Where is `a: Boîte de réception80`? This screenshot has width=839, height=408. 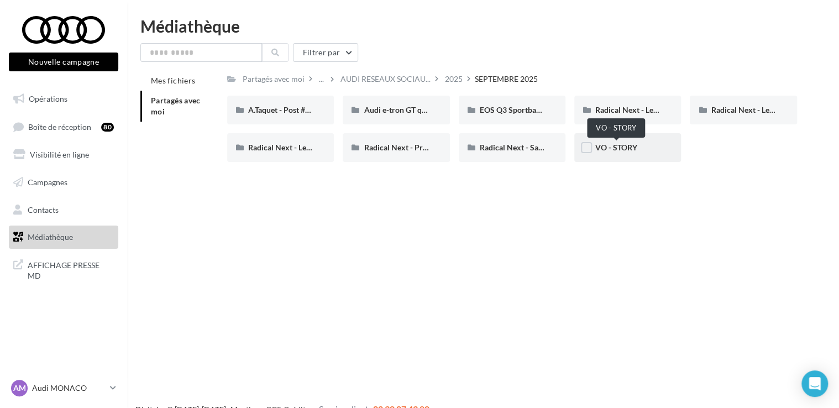
a: Boîte de réception80 is located at coordinates (64, 127).